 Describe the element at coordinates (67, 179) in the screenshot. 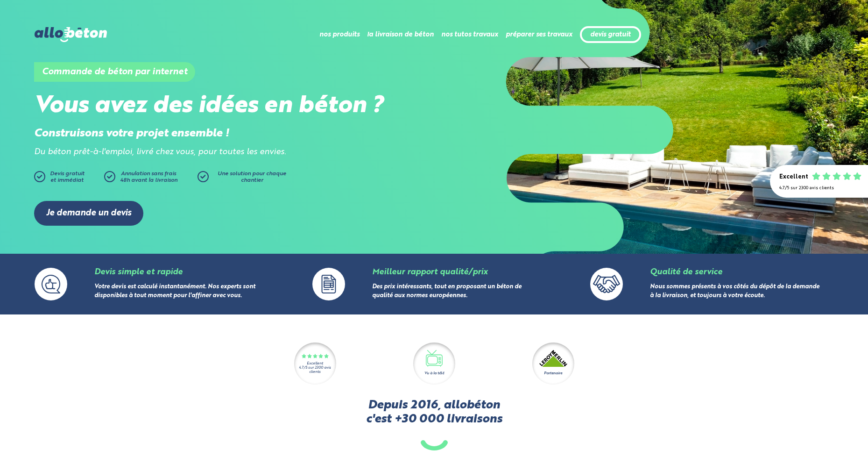

I see `a: Devis gratuitet immédiat` at that location.